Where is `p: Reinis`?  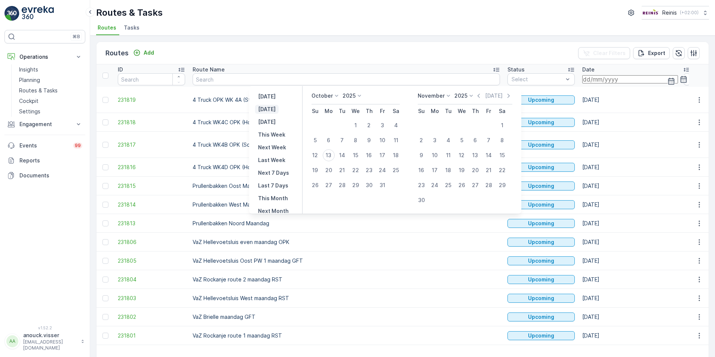
p: Reinis is located at coordinates (669, 13).